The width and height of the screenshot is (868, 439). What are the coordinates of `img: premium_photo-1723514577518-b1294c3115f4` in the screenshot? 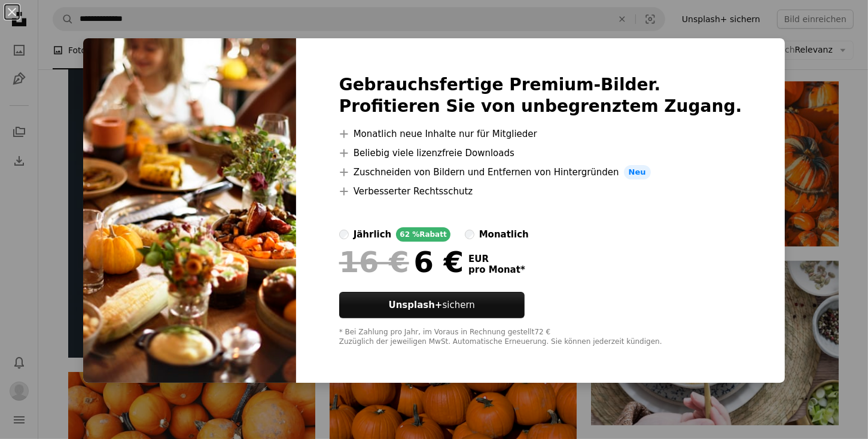 It's located at (190, 210).